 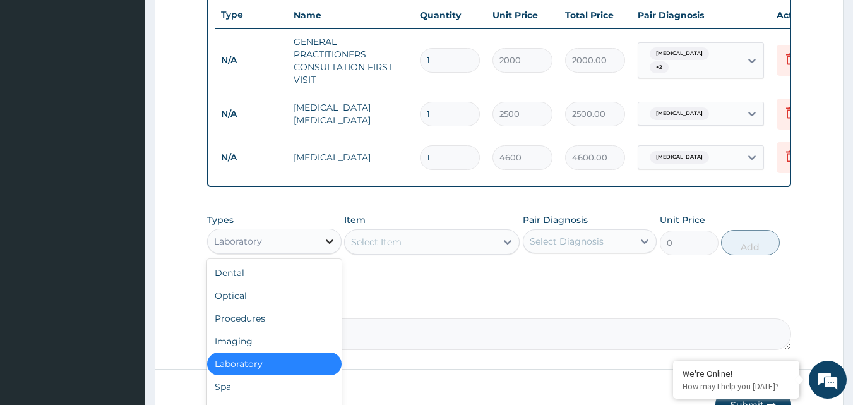 I want to click on label: Types, so click(x=220, y=220).